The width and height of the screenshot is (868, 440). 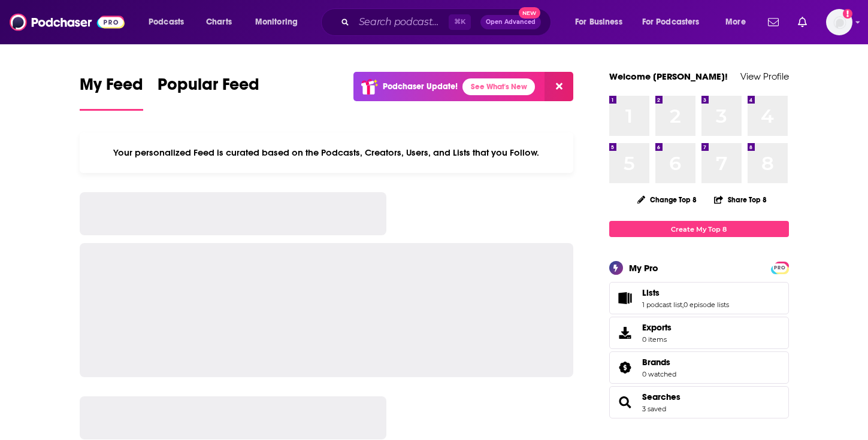 I want to click on div: Search podcasts, credits, & more..., so click(x=447, y=22).